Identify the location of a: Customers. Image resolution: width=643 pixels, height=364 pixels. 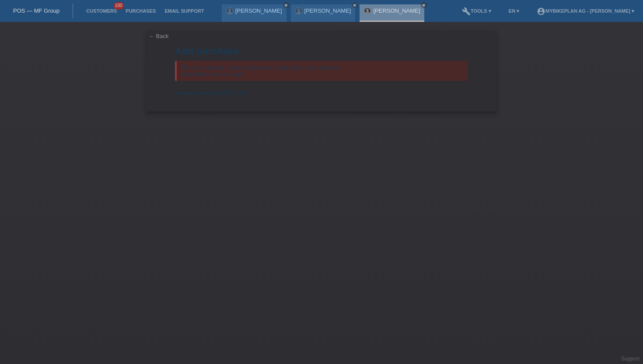
(101, 11).